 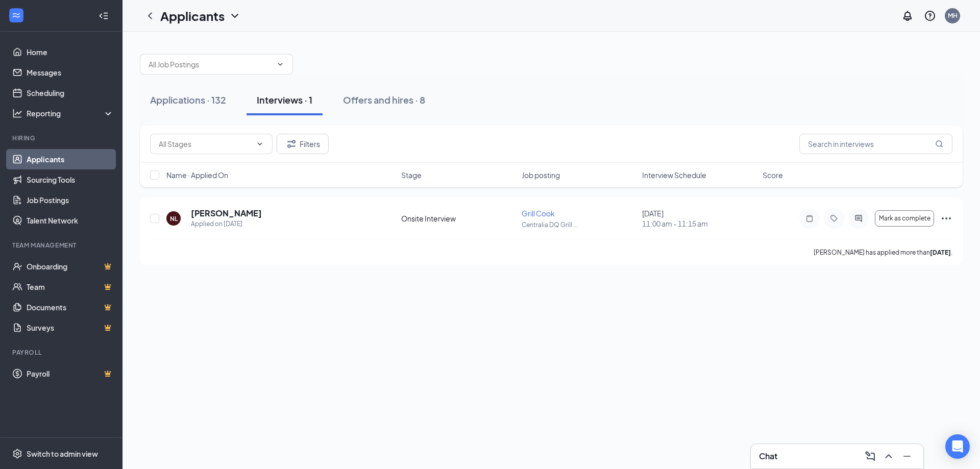 I want to click on svg: Notifications, so click(x=908, y=15).